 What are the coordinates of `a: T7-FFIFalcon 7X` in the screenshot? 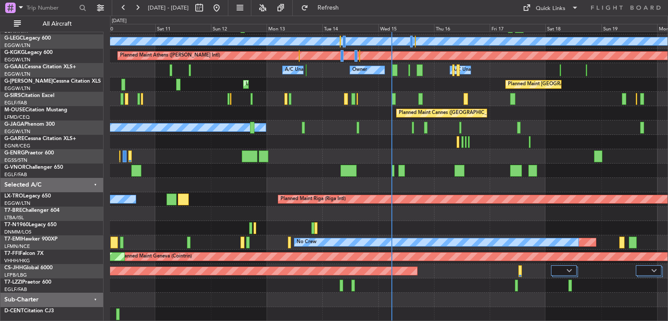 It's located at (24, 254).